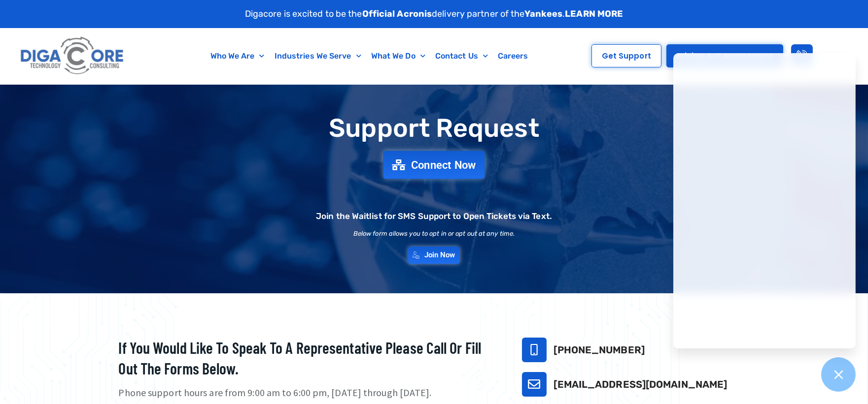 This screenshot has width=868, height=404. Describe the element at coordinates (237, 56) in the screenshot. I see `a: Who We Are` at that location.